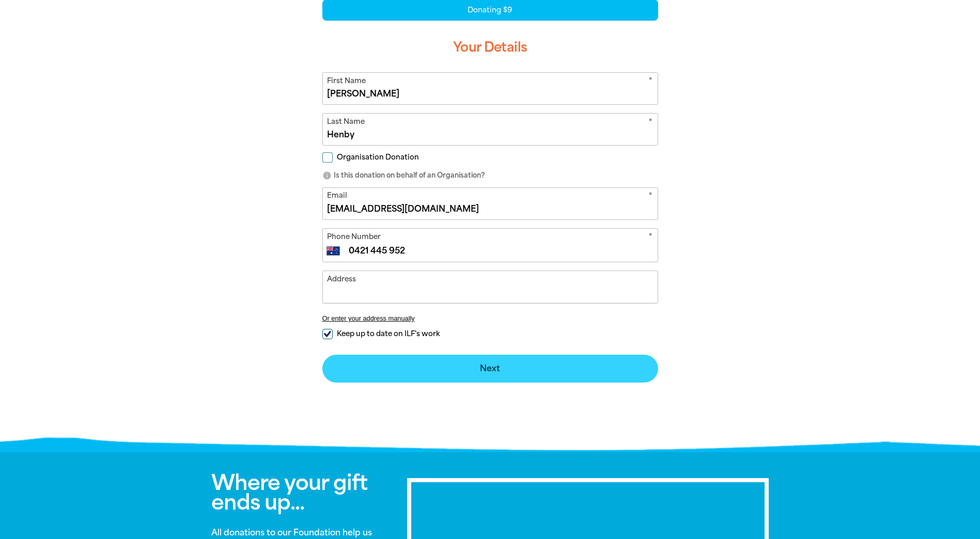 The width and height of the screenshot is (980, 539). I want to click on p: Is this donation on behalf of an Organisation?, so click(490, 176).